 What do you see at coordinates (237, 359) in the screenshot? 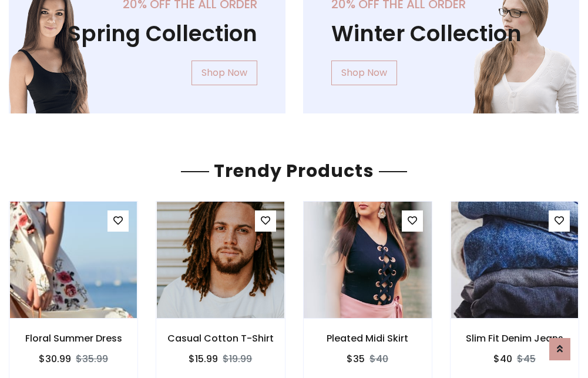
I see `del: $19.99` at bounding box center [237, 359].